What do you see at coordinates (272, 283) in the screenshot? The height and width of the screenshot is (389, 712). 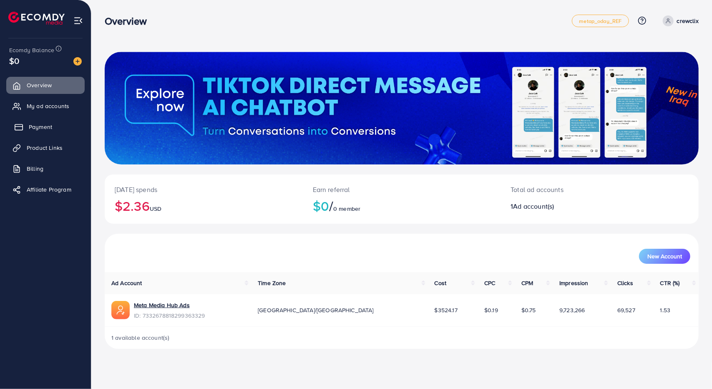 I see `span: Time Zone` at bounding box center [272, 283].